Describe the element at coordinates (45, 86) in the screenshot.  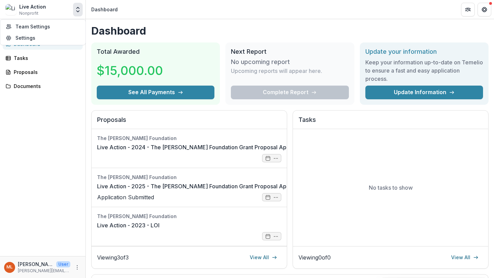
I see `div: Documents` at that location.